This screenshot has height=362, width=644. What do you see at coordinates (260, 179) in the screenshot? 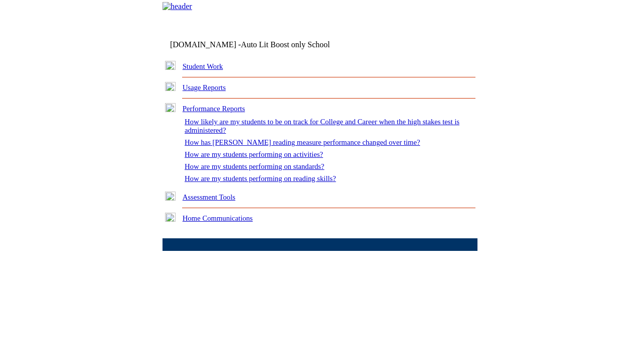
I see `a: How are my students performing on reading skills?` at bounding box center [260, 179].